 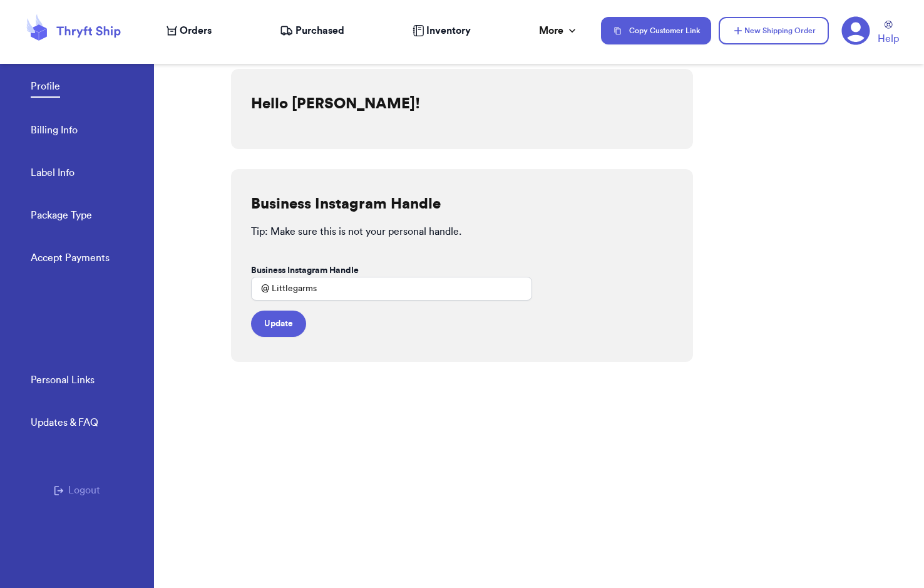 What do you see at coordinates (320, 31) in the screenshot?
I see `span: Purchased` at bounding box center [320, 31].